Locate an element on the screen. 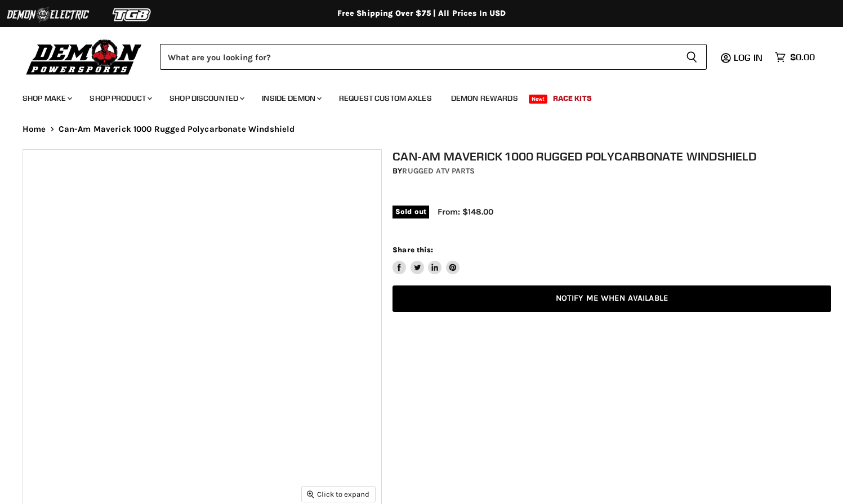  span: Sold out is located at coordinates (410, 211).